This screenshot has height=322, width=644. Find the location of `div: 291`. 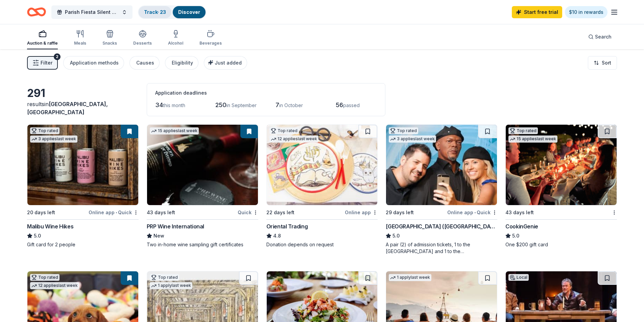

div: 291 is located at coordinates (83, 93).